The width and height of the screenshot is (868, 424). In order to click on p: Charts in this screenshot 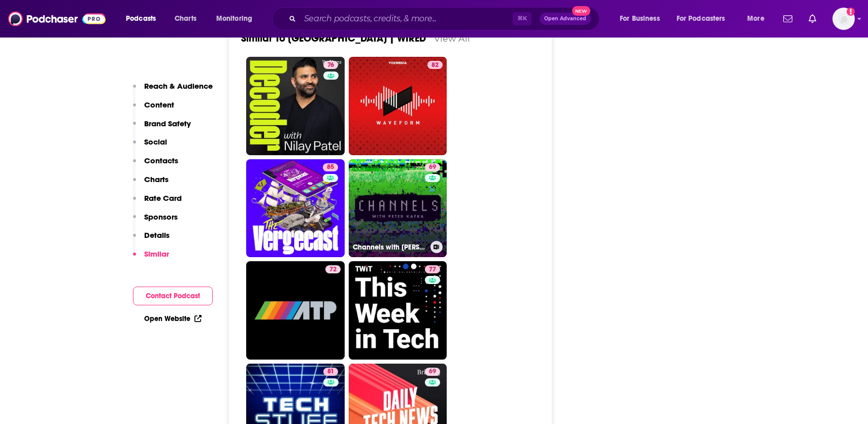, I will do `click(156, 179)`.